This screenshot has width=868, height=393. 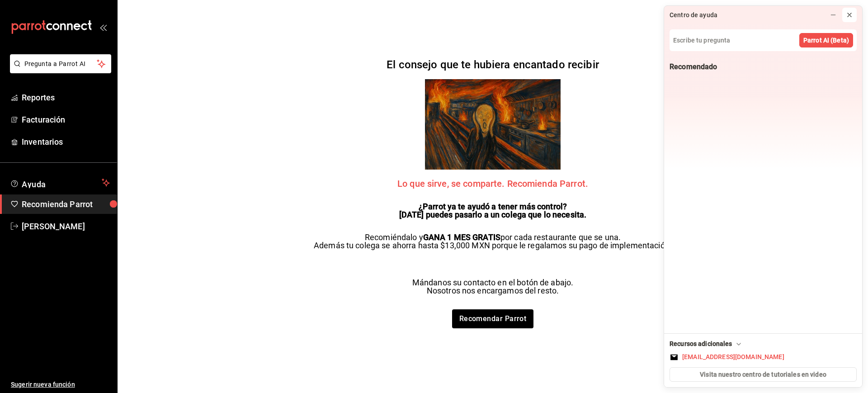 I want to click on div: Centro de ayuda, so click(x=694, y=15).